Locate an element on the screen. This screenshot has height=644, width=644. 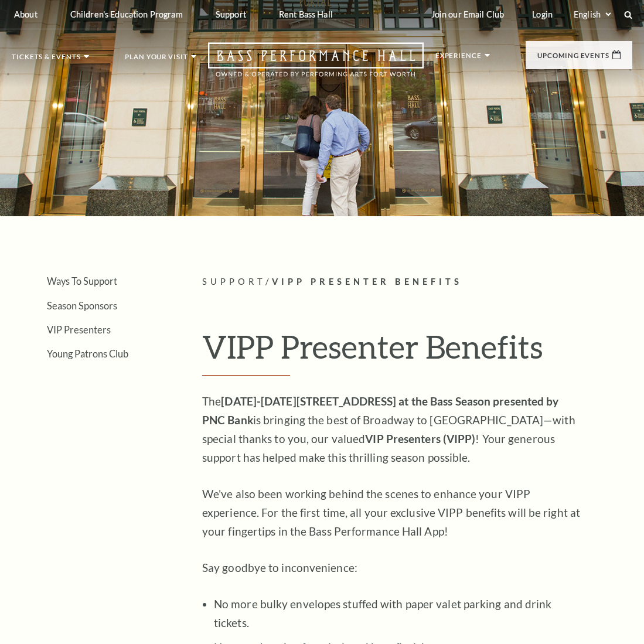
li: No more bulky envelopes stuffed with paper valet parking and drink tickets. is located at coordinates (398, 614).